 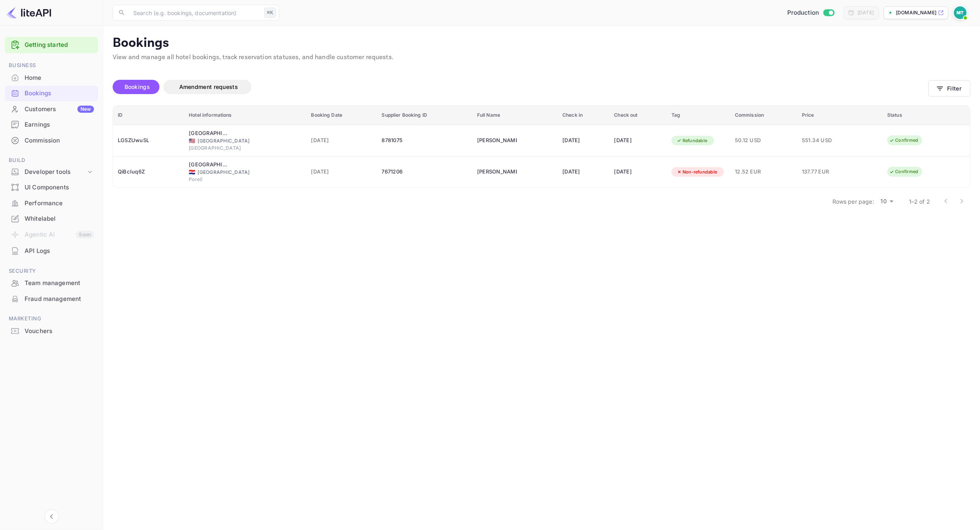 I want to click on span: Business, so click(x=51, y=66).